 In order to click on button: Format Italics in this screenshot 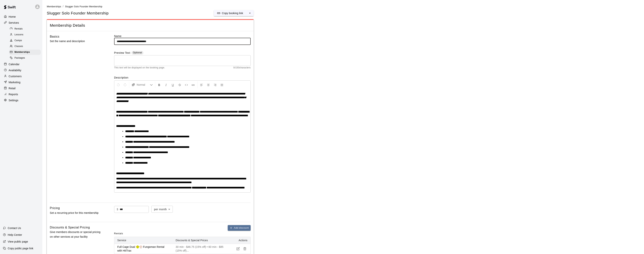, I will do `click(166, 85)`.